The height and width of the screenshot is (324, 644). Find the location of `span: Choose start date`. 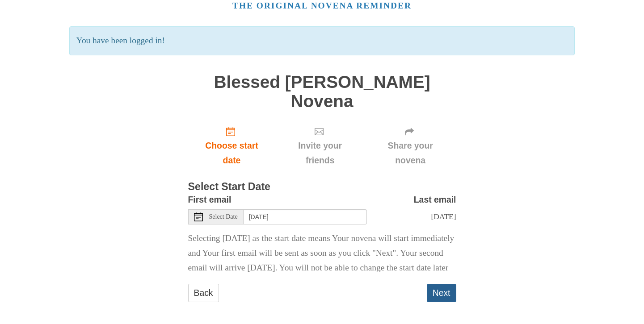

span: Choose start date is located at coordinates (232, 153).